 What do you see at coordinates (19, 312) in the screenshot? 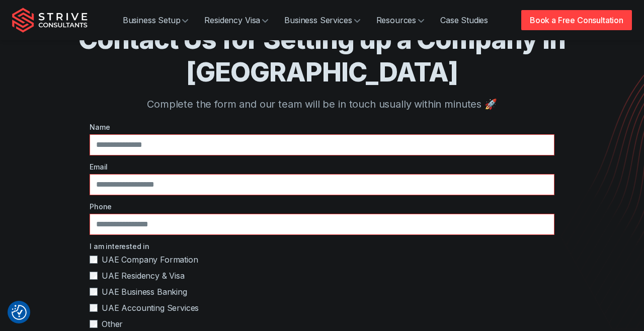
I see `button: Consent Preferences` at bounding box center [19, 312].